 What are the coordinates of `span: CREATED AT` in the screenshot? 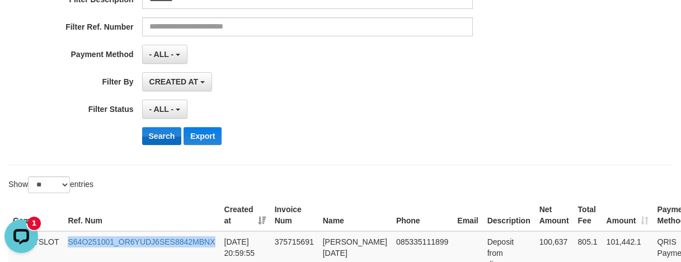 It's located at (174, 82).